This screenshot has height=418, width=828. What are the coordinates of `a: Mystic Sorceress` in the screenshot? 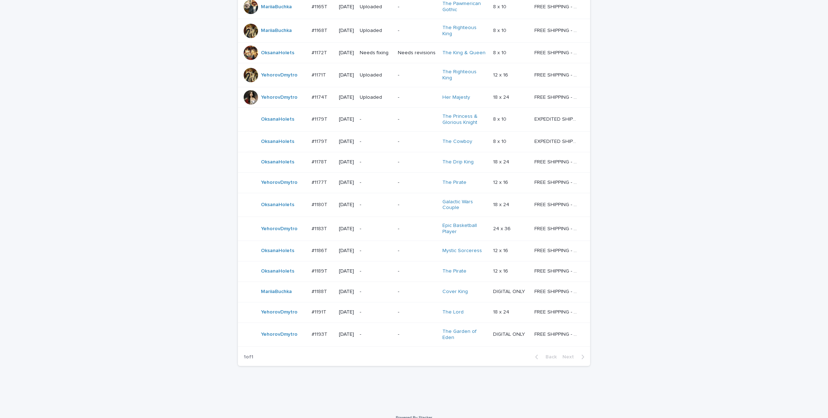 It's located at (462, 251).